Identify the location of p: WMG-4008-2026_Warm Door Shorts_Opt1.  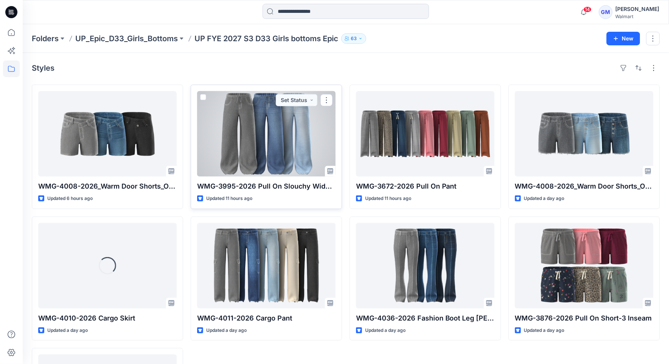
(584, 187).